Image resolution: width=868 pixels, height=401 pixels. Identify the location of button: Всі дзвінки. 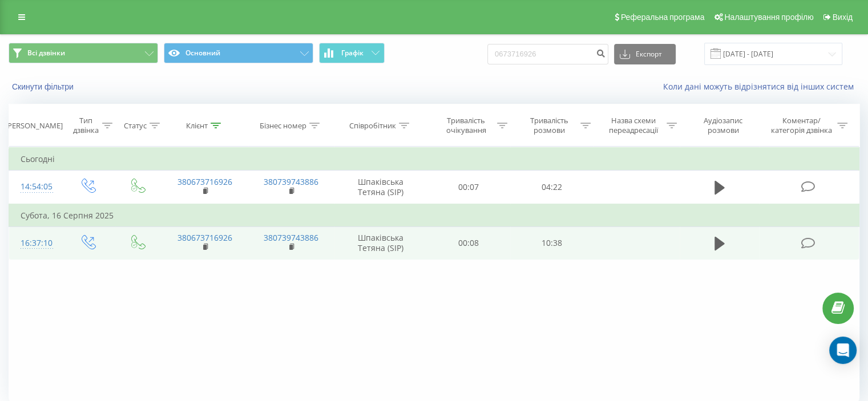
(84, 53).